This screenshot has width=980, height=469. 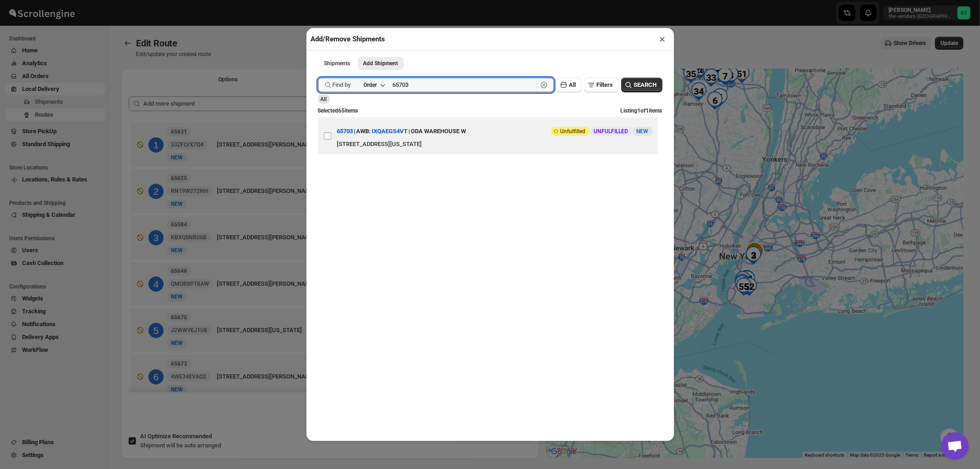 I want to click on button: IXQAEGS4VT, so click(x=390, y=131).